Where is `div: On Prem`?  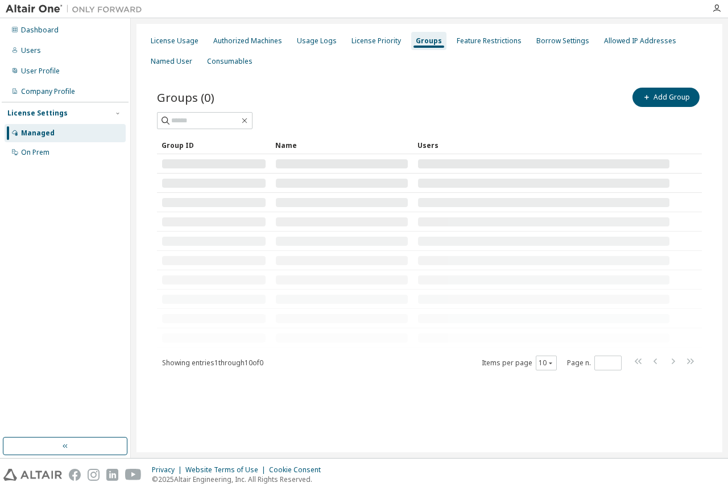 div: On Prem is located at coordinates (35, 152).